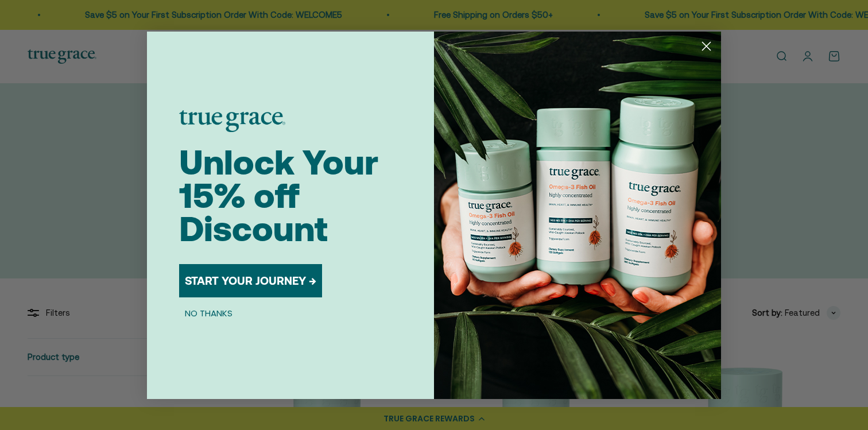 Image resolution: width=868 pixels, height=430 pixels. Describe the element at coordinates (706, 46) in the screenshot. I see `button: Close dialog` at that location.